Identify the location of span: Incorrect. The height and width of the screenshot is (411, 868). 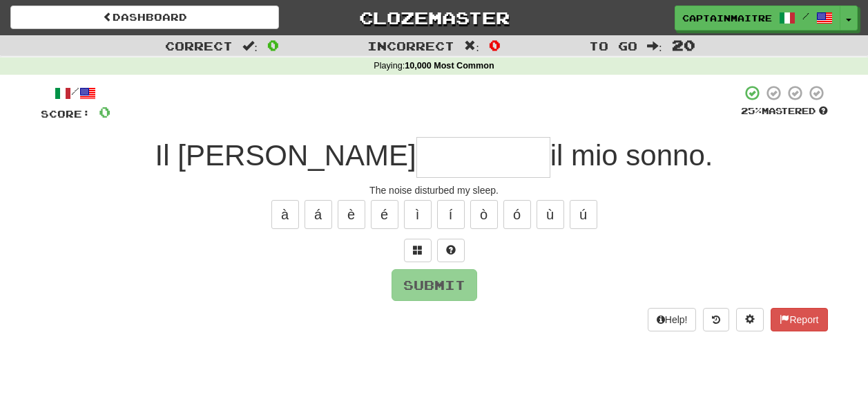
(411, 46).